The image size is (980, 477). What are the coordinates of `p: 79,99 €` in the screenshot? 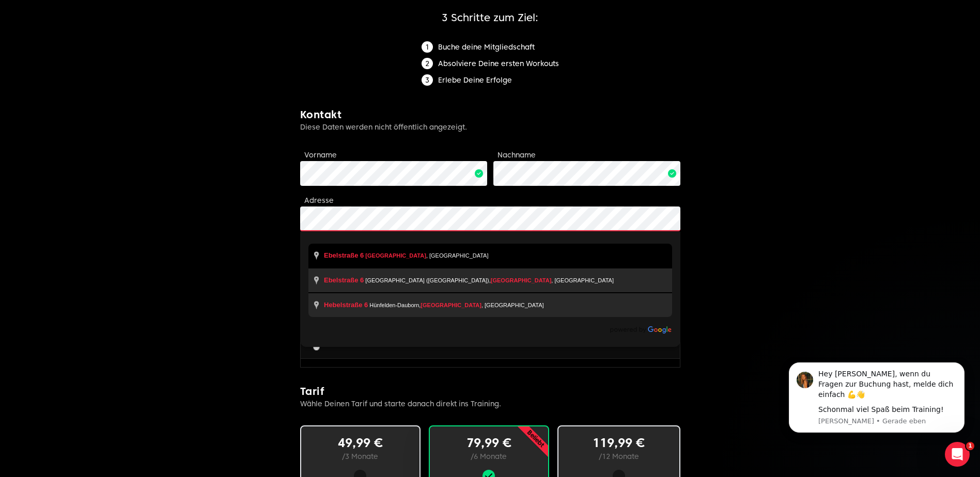 It's located at (489, 443).